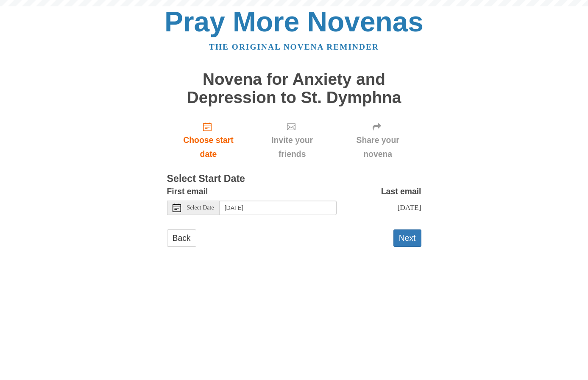 The width and height of the screenshot is (588, 380). Describe the element at coordinates (294, 22) in the screenshot. I see `a: Pray More Novenas` at that location.